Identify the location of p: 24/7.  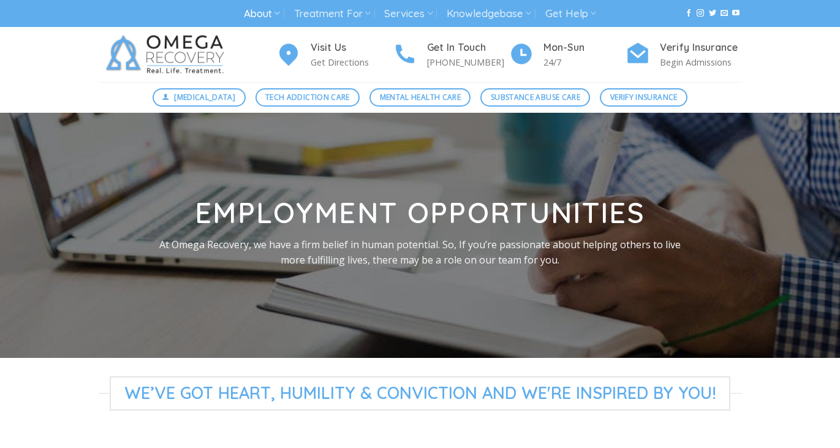
(585, 62).